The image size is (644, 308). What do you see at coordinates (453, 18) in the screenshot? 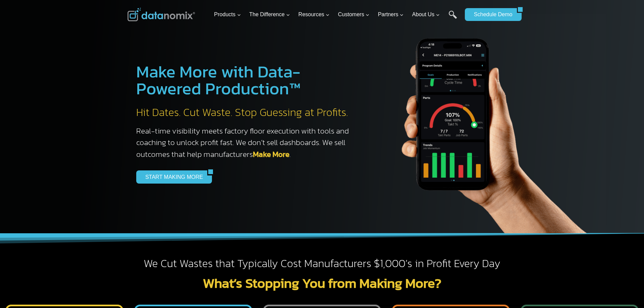
I see `a: Search` at bounding box center [453, 18].